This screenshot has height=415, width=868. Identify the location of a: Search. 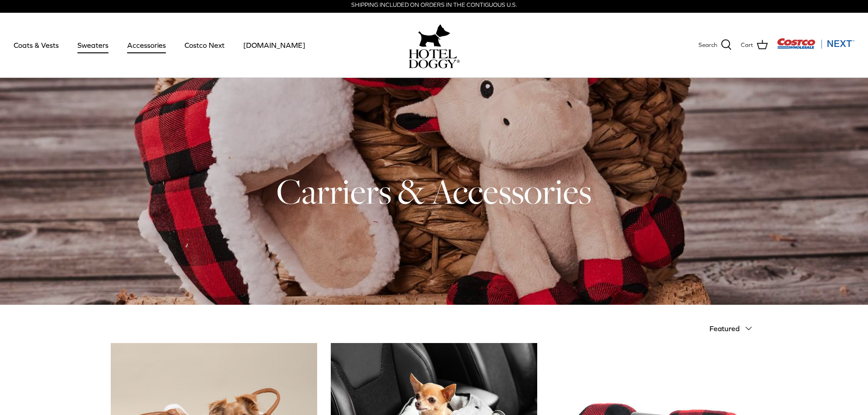
(714, 45).